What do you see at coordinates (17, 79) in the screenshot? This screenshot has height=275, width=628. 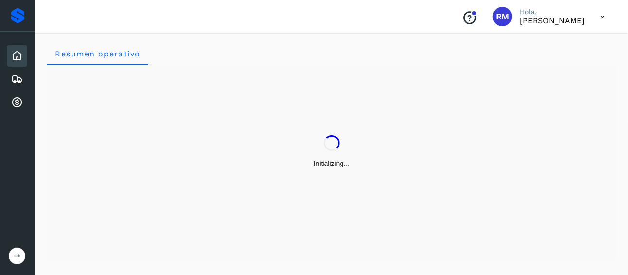 I see `div: Embarques` at bounding box center [17, 79].